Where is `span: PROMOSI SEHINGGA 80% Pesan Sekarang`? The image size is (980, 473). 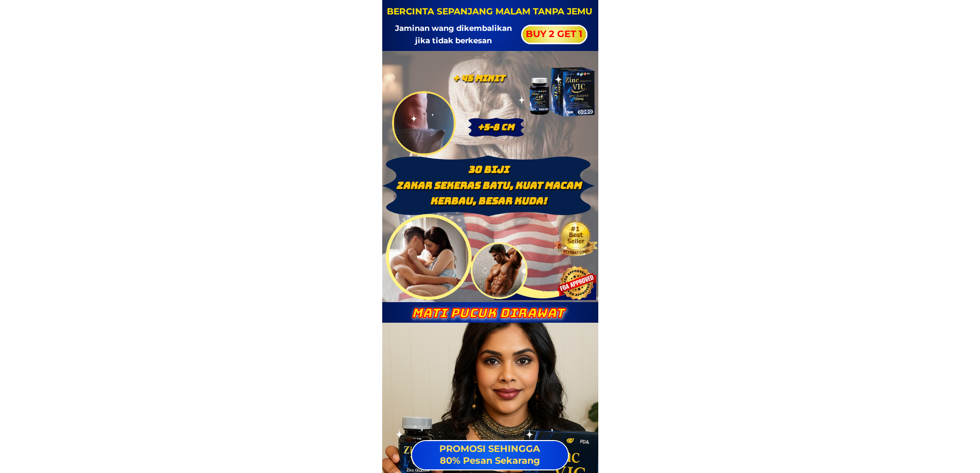 span: PROMOSI SEHINGGA 80% Pesan Sekarang is located at coordinates (490, 454).